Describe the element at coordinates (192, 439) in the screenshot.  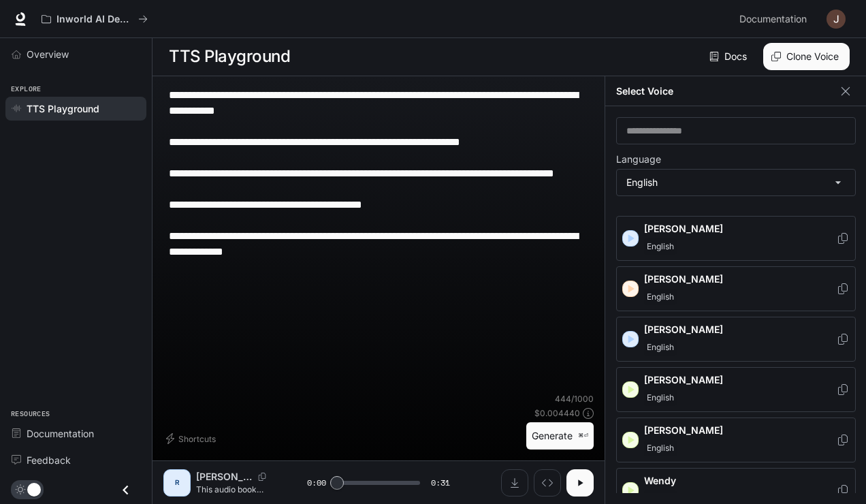
I see `button: Shortcuts` at that location.